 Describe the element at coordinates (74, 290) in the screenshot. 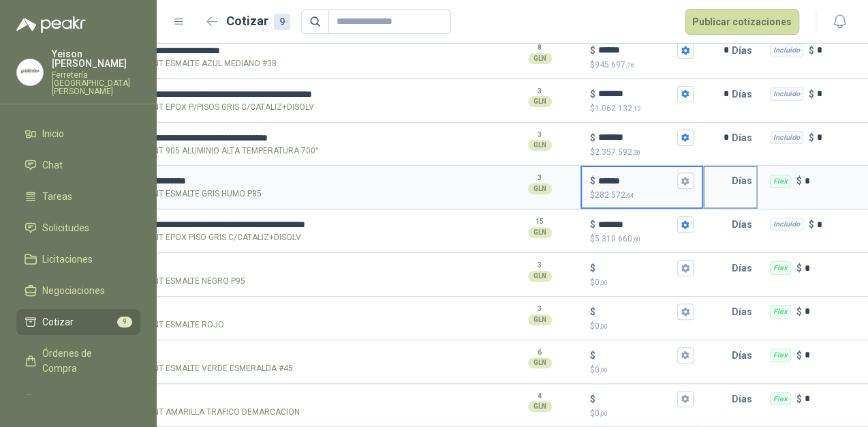

I see `span: Negociaciones` at that location.